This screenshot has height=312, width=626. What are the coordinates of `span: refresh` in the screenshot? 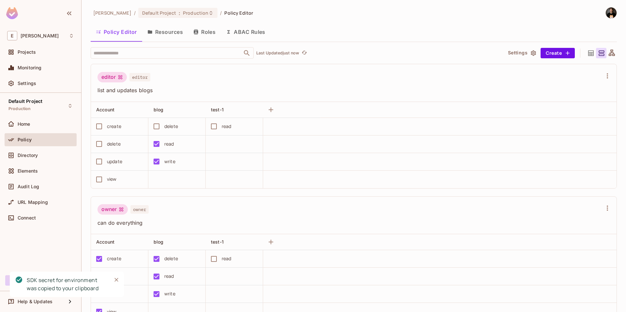 It's located at (304, 53).